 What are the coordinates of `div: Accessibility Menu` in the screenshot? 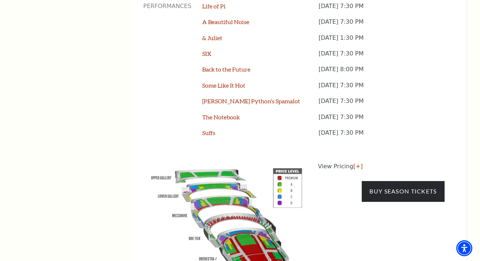 It's located at (464, 248).